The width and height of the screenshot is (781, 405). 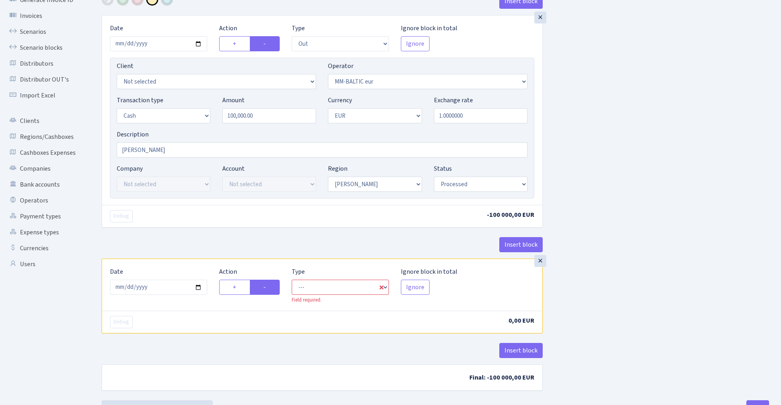 I want to click on a: Companies, so click(x=44, y=169).